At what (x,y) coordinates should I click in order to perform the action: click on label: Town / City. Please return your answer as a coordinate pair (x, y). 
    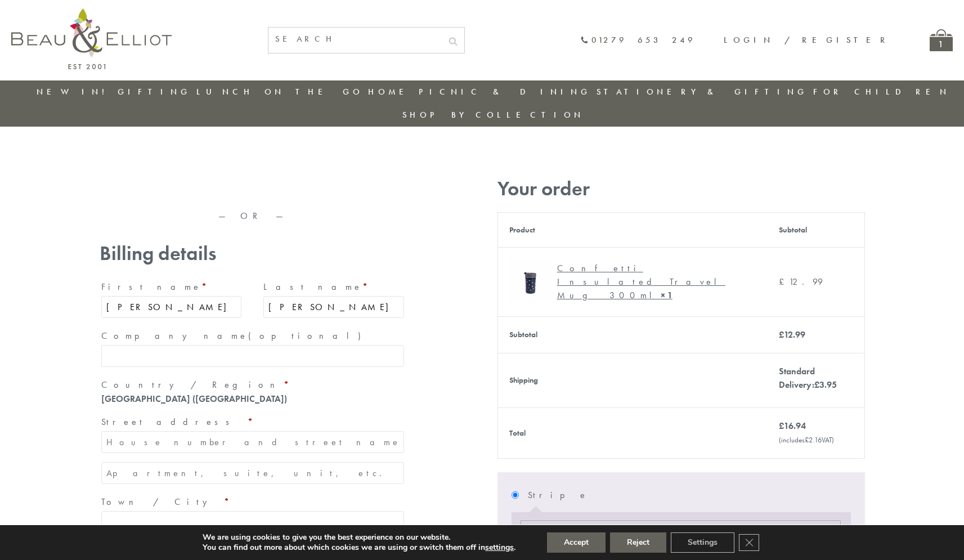
    Looking at the image, I should click on (253, 502).